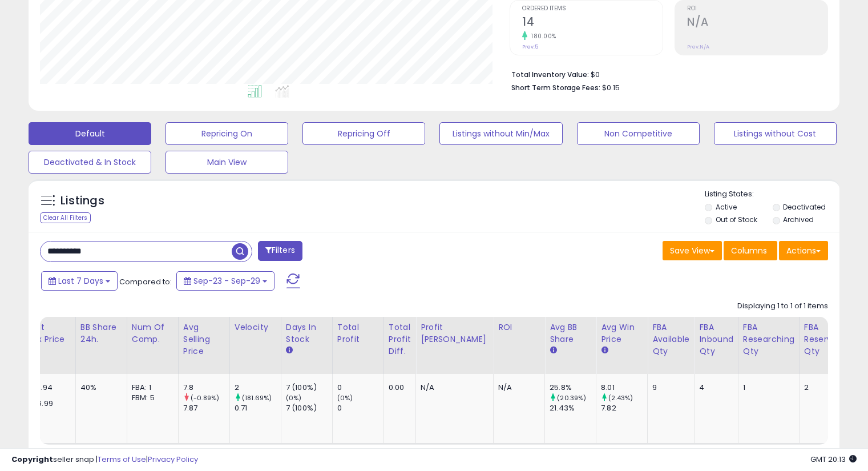 This screenshot has width=868, height=471. What do you see at coordinates (82, 201) in the screenshot?
I see `h5: Listings` at bounding box center [82, 201].